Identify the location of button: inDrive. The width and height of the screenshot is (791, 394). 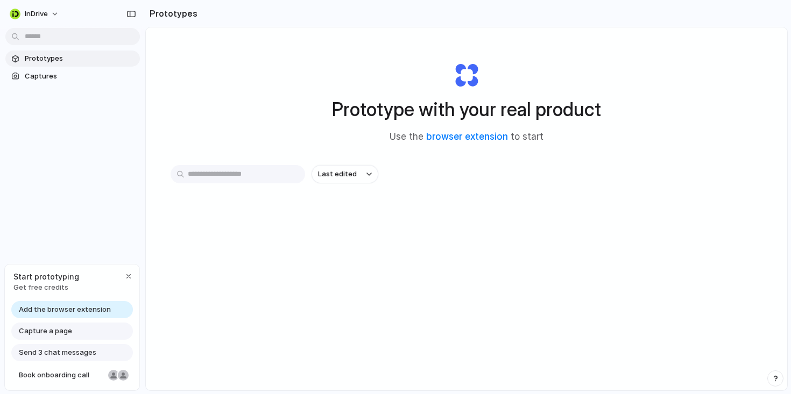
(35, 14).